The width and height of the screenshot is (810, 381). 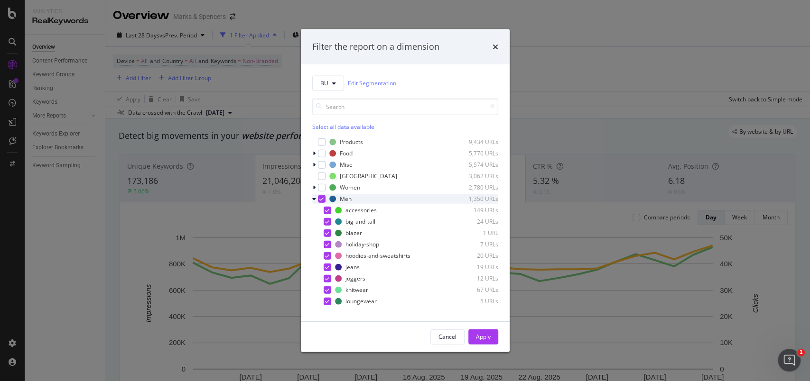 I want to click on div: Misc, so click(x=346, y=165).